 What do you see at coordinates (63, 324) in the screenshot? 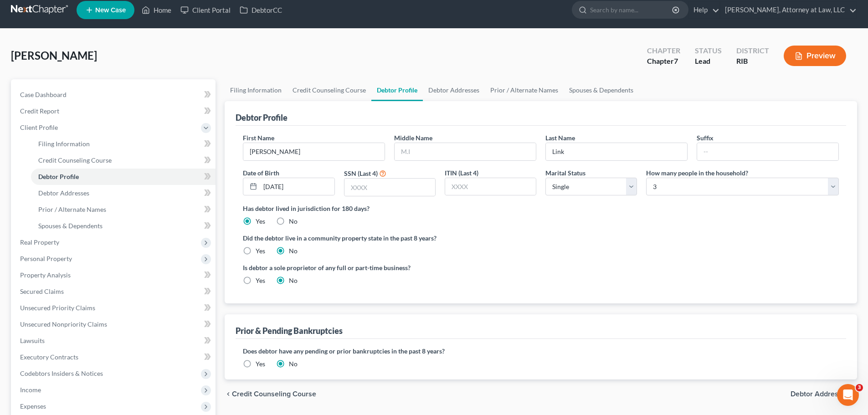
I see `span: Unsecured Nonpriority Claims` at bounding box center [63, 324].